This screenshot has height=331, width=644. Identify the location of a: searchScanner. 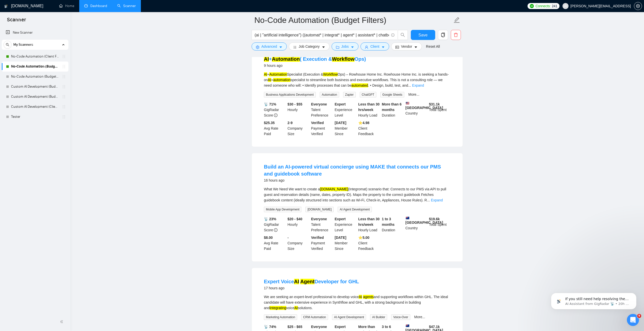
(127, 6).